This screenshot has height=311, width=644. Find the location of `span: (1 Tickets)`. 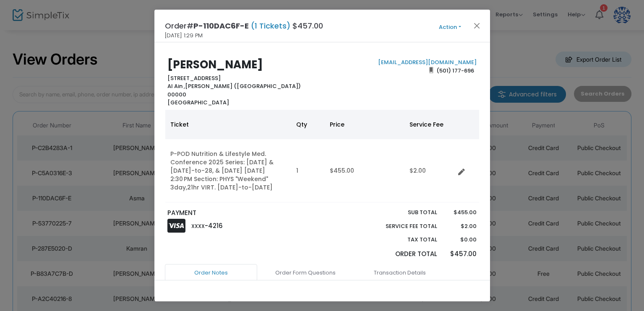

span: (1 Tickets) is located at coordinates (271, 25).